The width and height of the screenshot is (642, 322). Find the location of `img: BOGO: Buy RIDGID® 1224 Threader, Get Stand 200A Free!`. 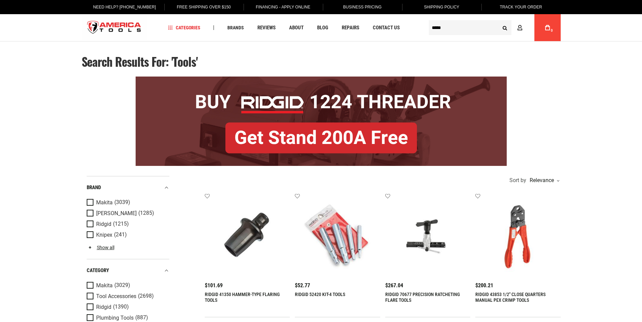

img: BOGO: Buy RIDGID® 1224 Threader, Get Stand 200A Free! is located at coordinates (321, 121).